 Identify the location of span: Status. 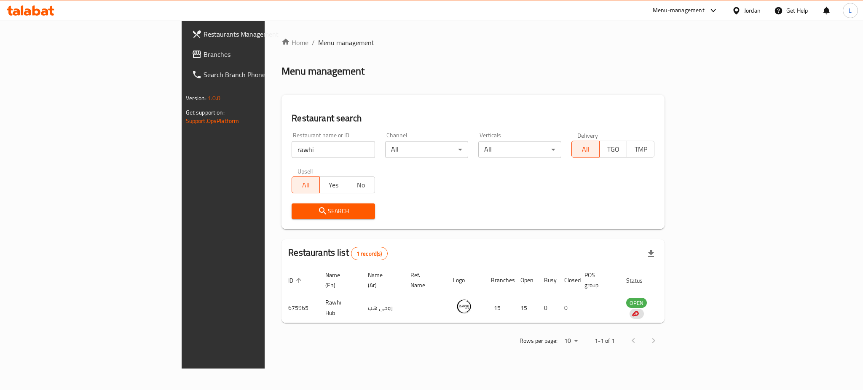
(639, 281).